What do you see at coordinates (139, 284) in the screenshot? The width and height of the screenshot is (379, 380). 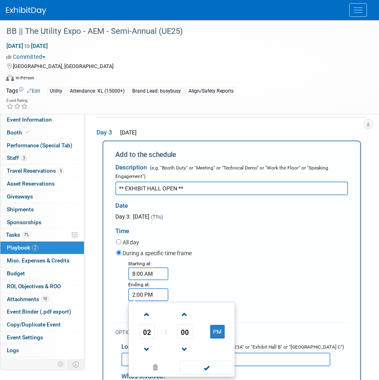 I see `small: Ending at:` at bounding box center [139, 284].